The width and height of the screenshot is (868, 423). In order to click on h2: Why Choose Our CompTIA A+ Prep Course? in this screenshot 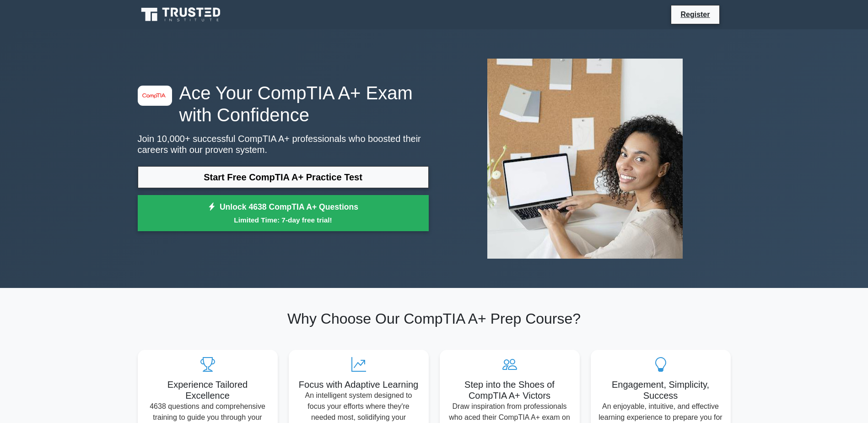, I will do `click(435, 319)`.